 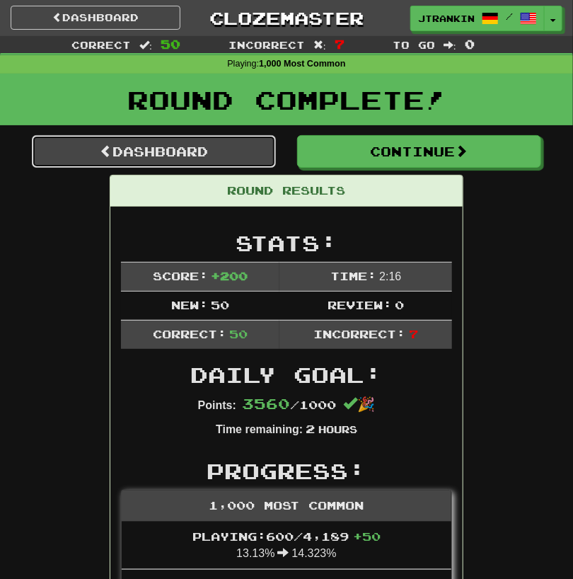 What do you see at coordinates (478, 18) in the screenshot?
I see `a: jtrankin /` at bounding box center [478, 18].